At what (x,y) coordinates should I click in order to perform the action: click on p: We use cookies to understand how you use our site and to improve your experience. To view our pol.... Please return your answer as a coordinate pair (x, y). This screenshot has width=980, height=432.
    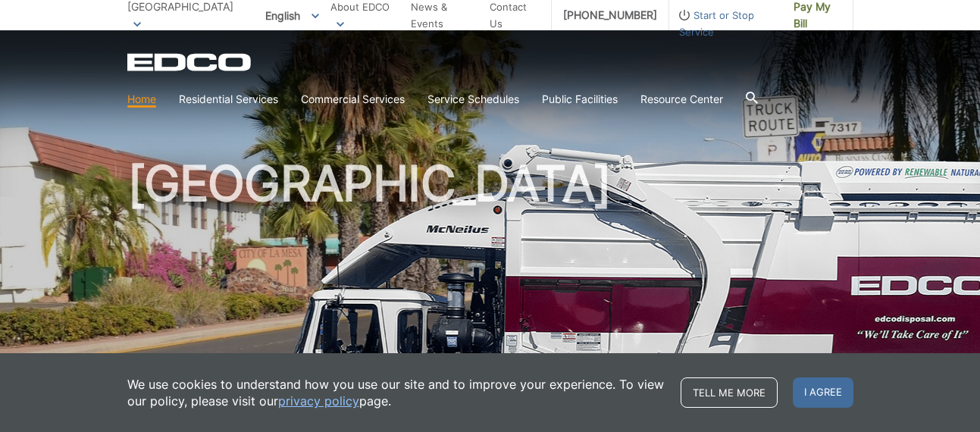
    Looking at the image, I should click on (397, 393).